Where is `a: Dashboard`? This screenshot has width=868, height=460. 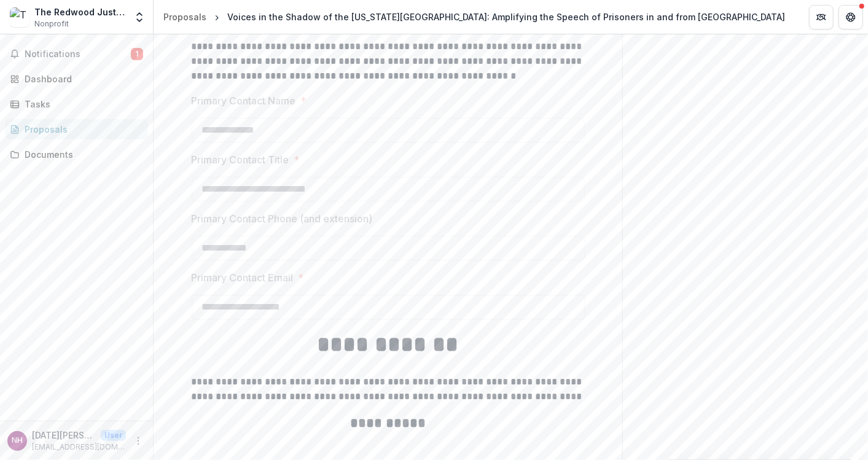 a: Dashboard is located at coordinates (76, 78).